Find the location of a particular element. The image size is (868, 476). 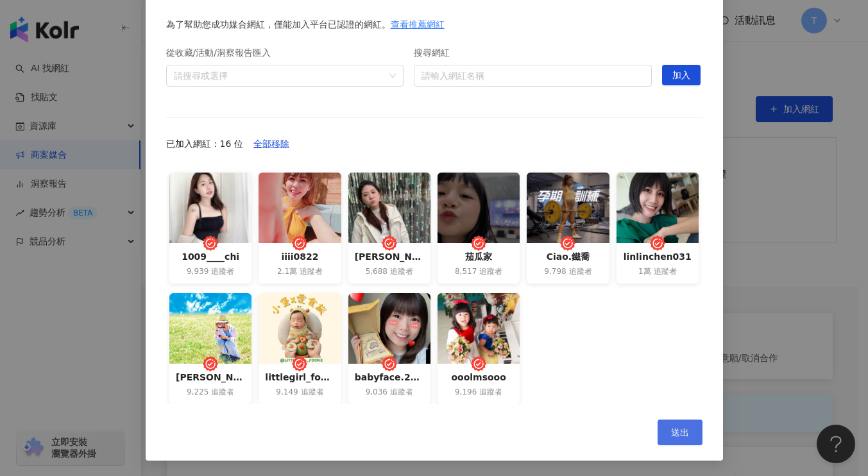

span: 9,196 is located at coordinates (466, 392).